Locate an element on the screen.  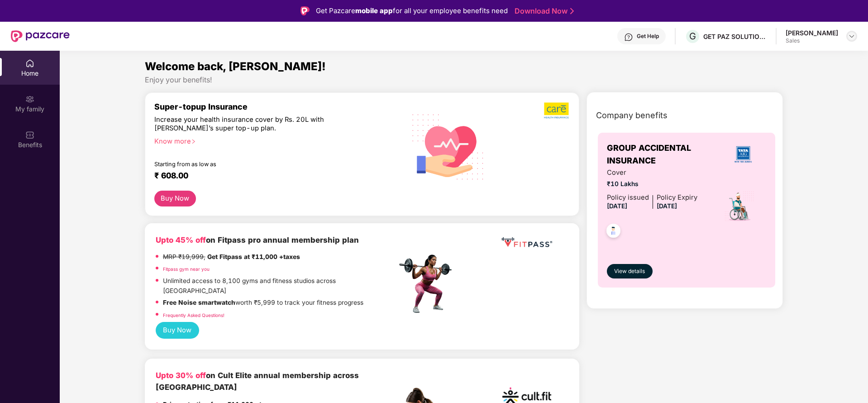
img: fppp.png is located at coordinates (527, 243).